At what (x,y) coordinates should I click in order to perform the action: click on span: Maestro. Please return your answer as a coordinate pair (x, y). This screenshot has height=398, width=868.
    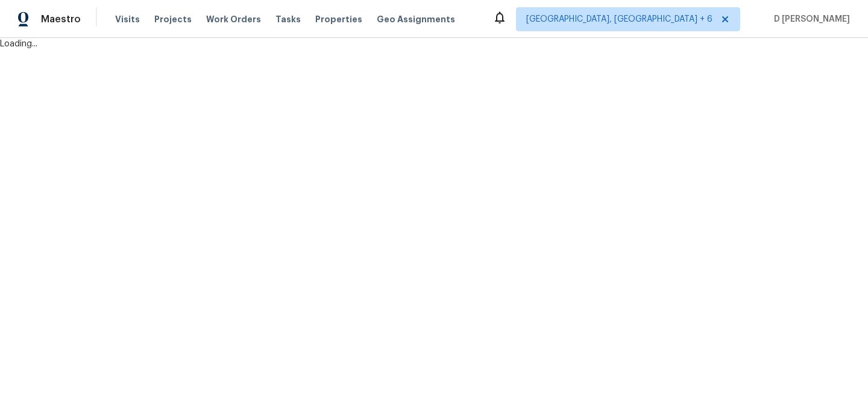
    Looking at the image, I should click on (61, 19).